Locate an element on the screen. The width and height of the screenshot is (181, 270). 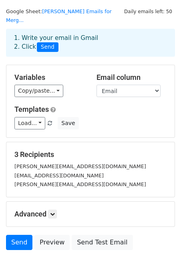
div: Chat Widget is located at coordinates (161, 251).